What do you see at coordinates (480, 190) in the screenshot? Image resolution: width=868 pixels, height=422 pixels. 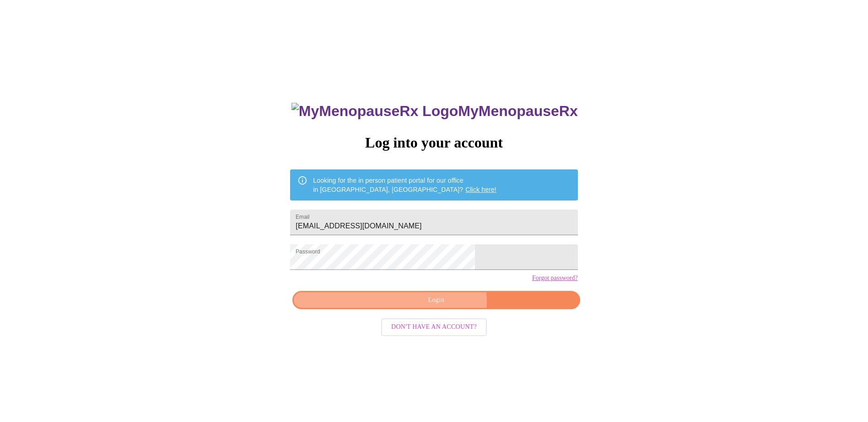 I see `a: Click here!` at bounding box center [480, 190].